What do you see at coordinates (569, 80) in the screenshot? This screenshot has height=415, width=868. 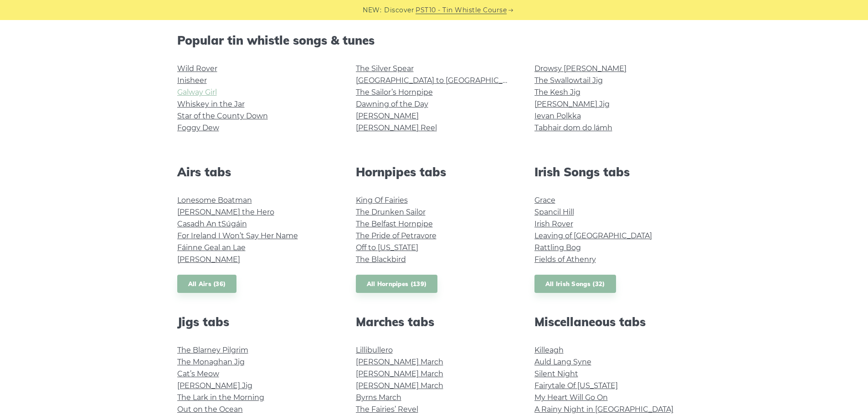 I see `a: The Swallowtail Jig` at bounding box center [569, 80].